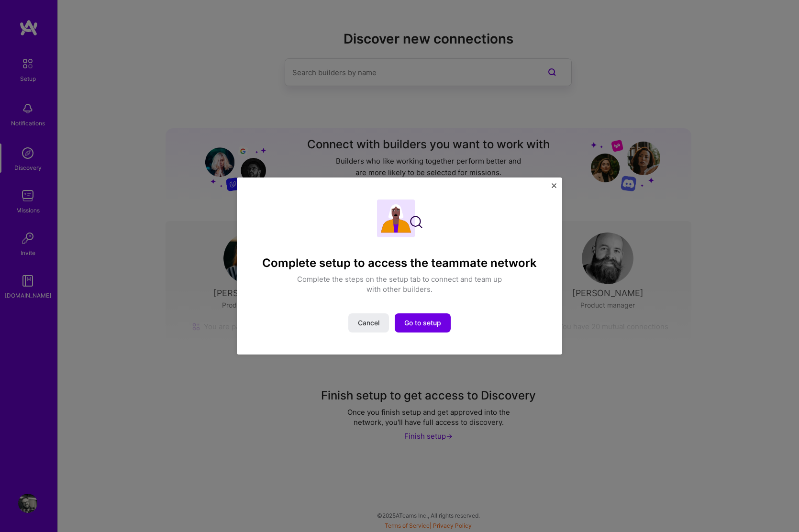 Image resolution: width=799 pixels, height=532 pixels. I want to click on button: Close, so click(554, 188).